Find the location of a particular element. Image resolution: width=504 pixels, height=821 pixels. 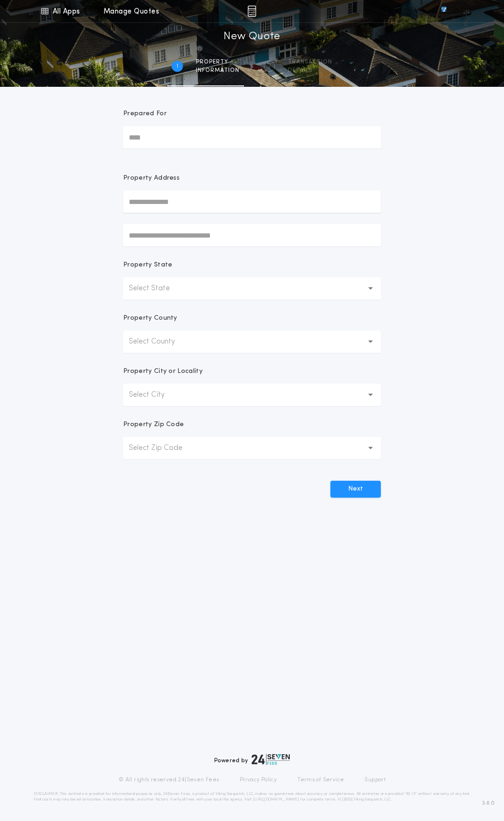

p: DISCLAIMER: This estimate is provided for informational purposes only. 24|Seven Fees, a product o... is located at coordinates (252, 797).